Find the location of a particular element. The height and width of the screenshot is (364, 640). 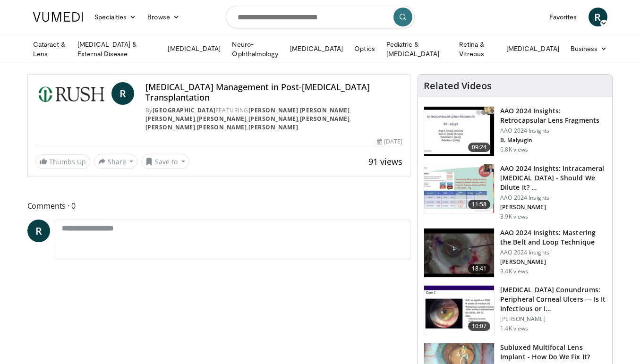

img: Rush University Medical Center is located at coordinates (71, 93).